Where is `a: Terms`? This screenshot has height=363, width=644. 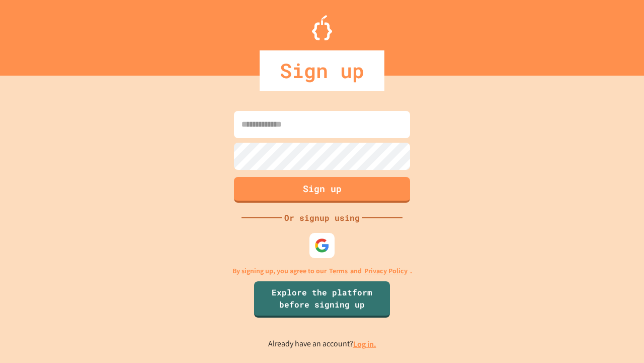 a: Terms is located at coordinates (338, 271).